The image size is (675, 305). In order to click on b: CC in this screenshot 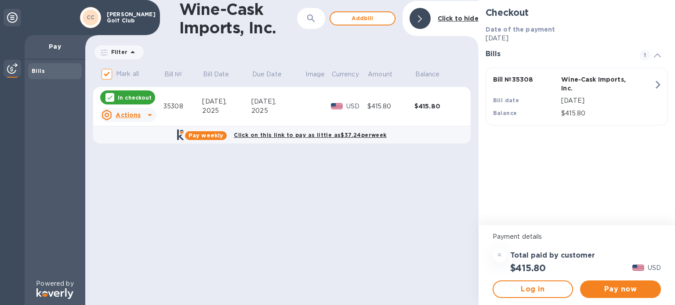, I will do `click(91, 17)`.